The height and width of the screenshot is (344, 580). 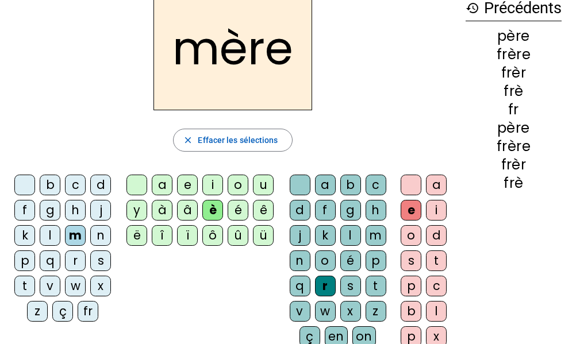 What do you see at coordinates (137, 210) in the screenshot?
I see `div: y` at bounding box center [137, 210].